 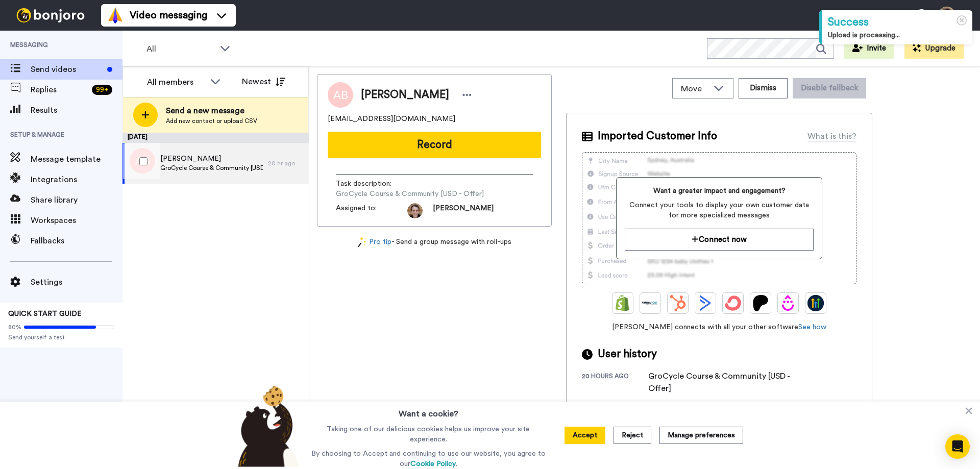 I want to click on img: Patreon, so click(x=760, y=303).